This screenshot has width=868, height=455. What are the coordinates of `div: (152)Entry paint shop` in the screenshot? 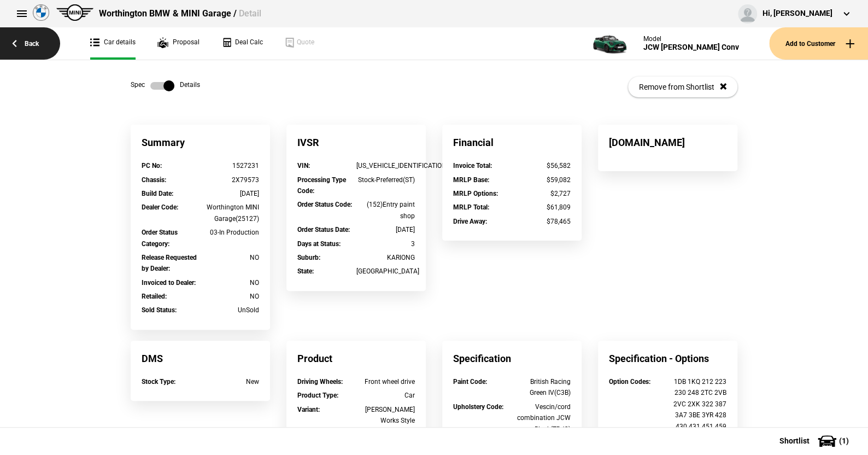 It's located at (385, 210).